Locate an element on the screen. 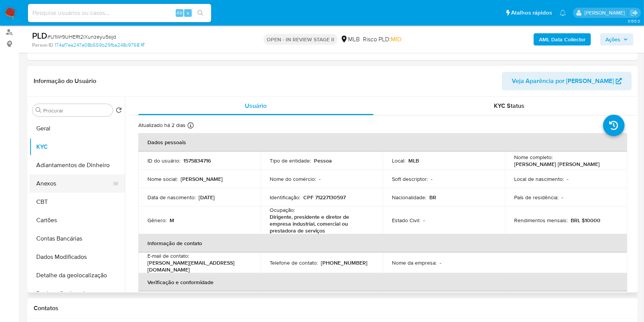  p: Nome da empresa : is located at coordinates (414, 263).